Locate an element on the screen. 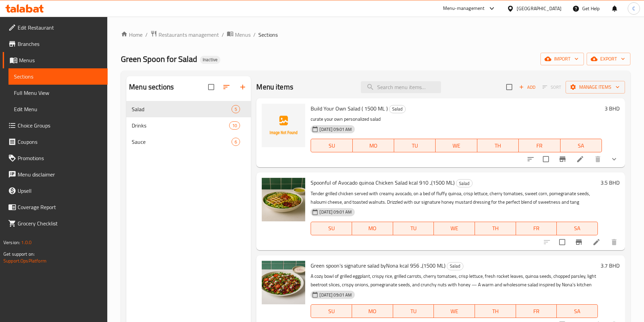  a: Menus is located at coordinates (55, 60).